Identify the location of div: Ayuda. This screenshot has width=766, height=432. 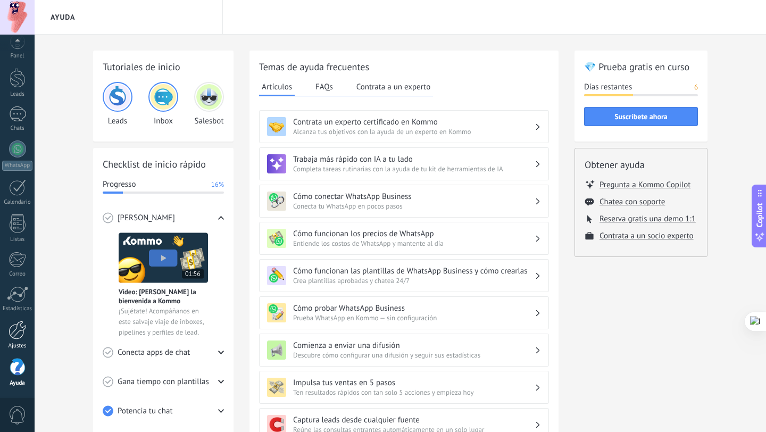
(18, 383).